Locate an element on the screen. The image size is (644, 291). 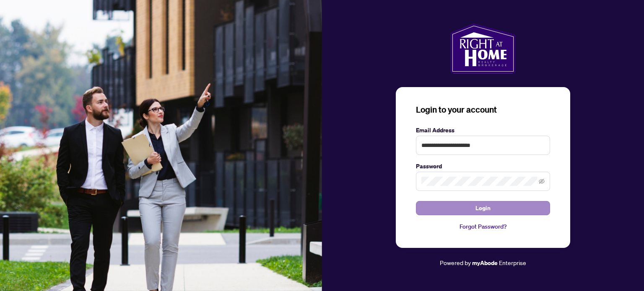
span: eye-invisible is located at coordinates (541, 181).